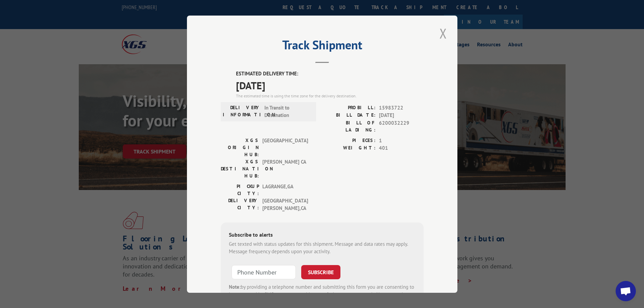 The height and width of the screenshot is (308, 644). I want to click on label: PICKUP CITY:, so click(240, 190).